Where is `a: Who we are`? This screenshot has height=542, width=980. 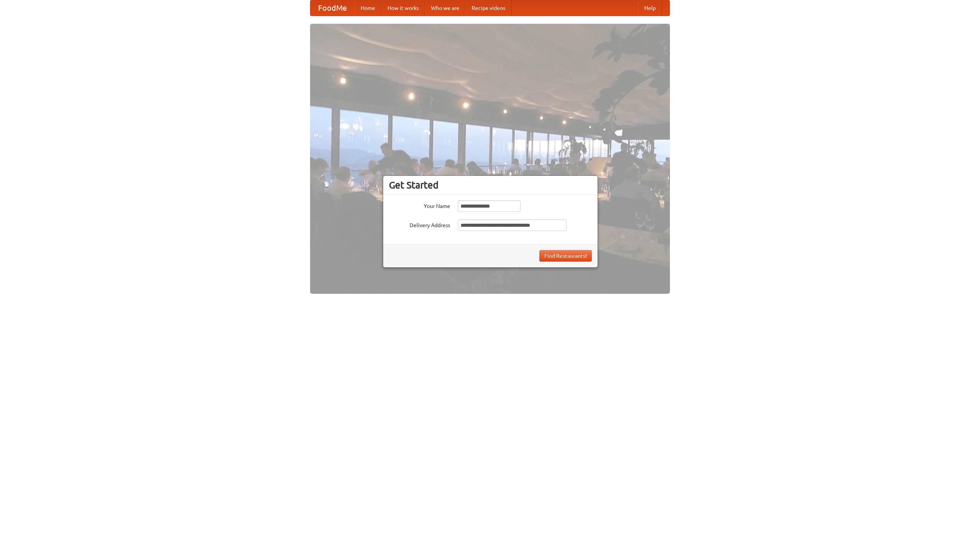 a: Who we are is located at coordinates (445, 8).